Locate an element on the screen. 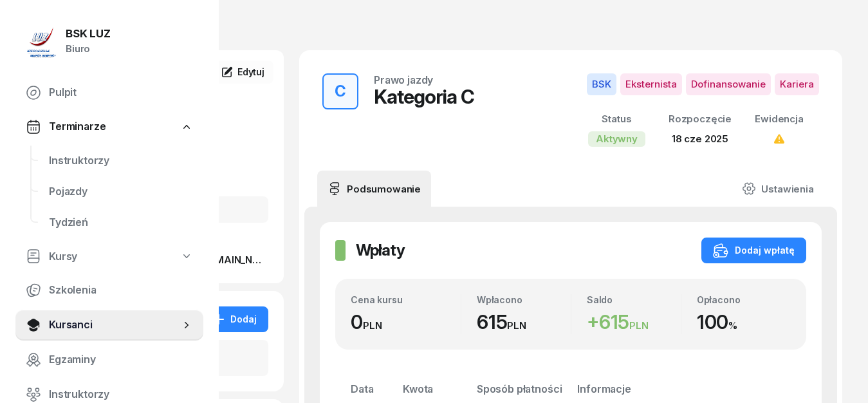 The width and height of the screenshot is (868, 403). h2: Wpłaty is located at coordinates (380, 250).